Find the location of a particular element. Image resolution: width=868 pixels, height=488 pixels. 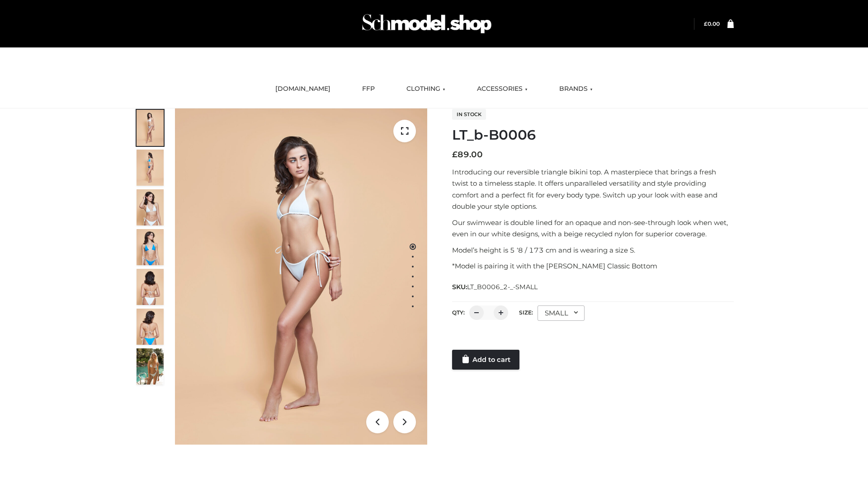

p: Introducing our reversible triangle bikini top. A masterpiece that brings a fresh twist to a time... is located at coordinates (593, 189).